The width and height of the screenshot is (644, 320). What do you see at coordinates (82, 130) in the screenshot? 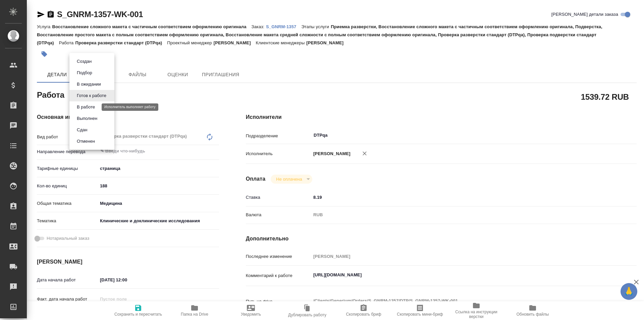
I see `button: Сдан` at bounding box center [82, 130].